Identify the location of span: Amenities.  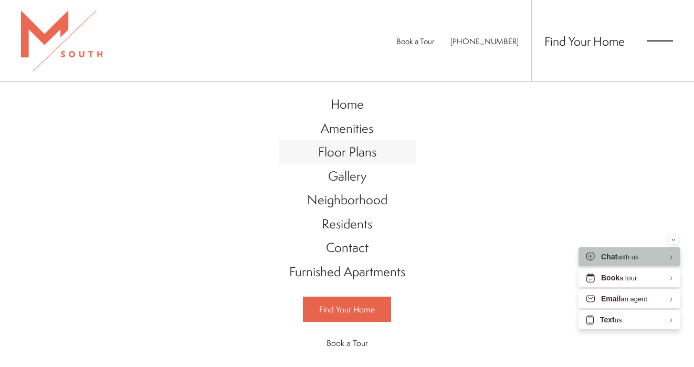
(347, 128).